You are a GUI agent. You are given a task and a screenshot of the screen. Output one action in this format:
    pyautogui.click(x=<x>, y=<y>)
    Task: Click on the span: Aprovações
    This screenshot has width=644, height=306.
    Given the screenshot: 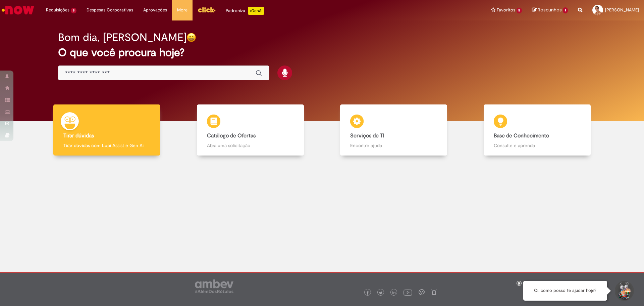 What is the action you would take?
    pyautogui.click(x=155, y=10)
    